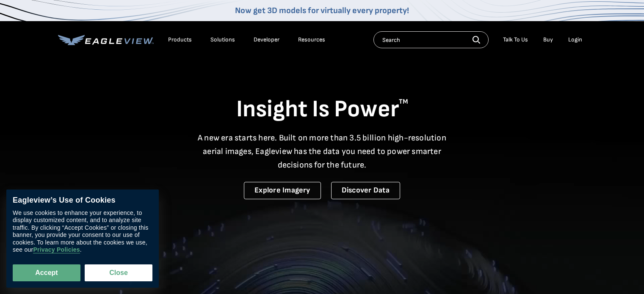 This screenshot has height=294, width=644. What do you see at coordinates (83, 201) in the screenshot?
I see `div: Eagleview’s Use of Cookies` at bounding box center [83, 201].